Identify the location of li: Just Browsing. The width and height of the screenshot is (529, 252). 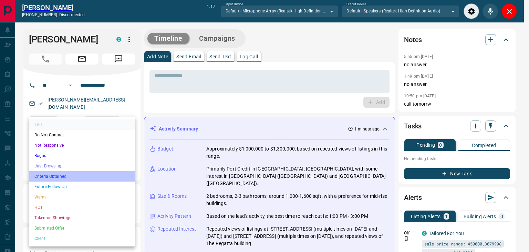
(82, 166).